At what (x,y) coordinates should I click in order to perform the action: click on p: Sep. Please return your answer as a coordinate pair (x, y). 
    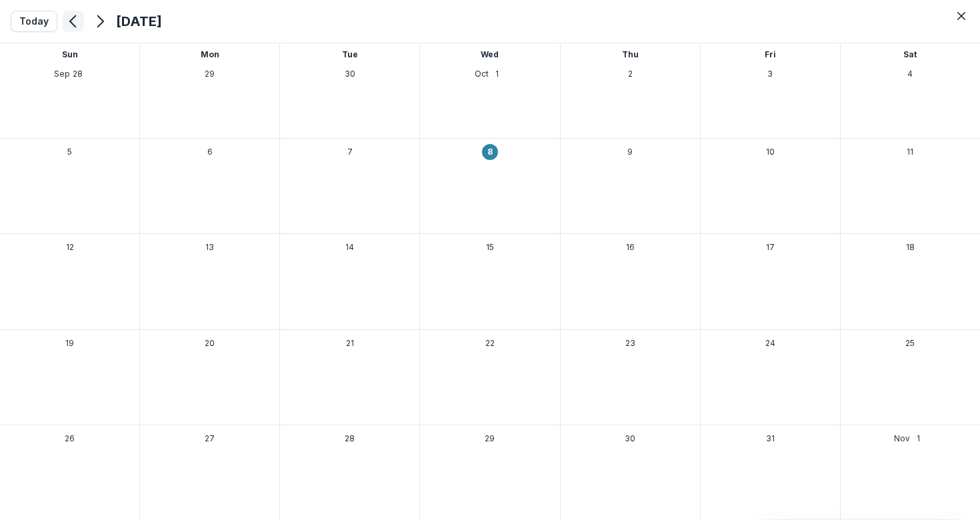
    Looking at the image, I should click on (62, 74).